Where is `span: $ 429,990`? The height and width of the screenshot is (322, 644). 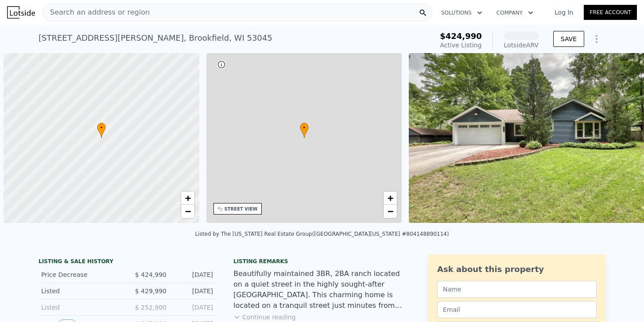
span: $ 429,990 is located at coordinates (150, 291).